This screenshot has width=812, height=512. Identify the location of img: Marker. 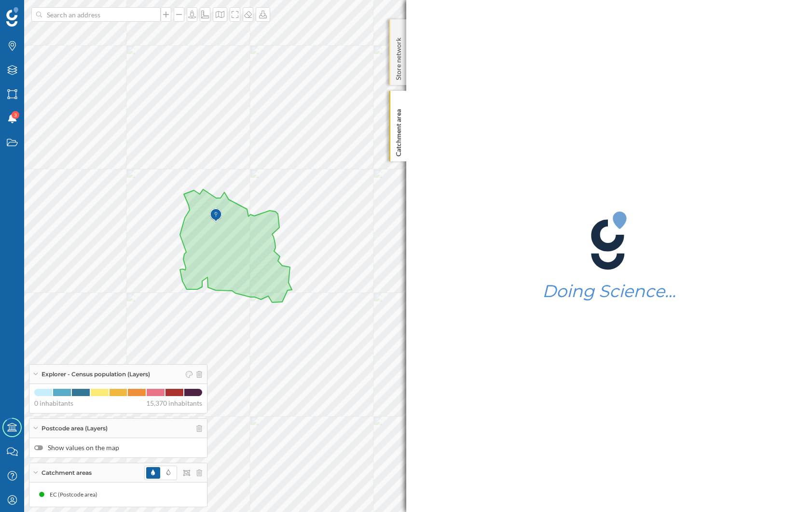
(216, 215).